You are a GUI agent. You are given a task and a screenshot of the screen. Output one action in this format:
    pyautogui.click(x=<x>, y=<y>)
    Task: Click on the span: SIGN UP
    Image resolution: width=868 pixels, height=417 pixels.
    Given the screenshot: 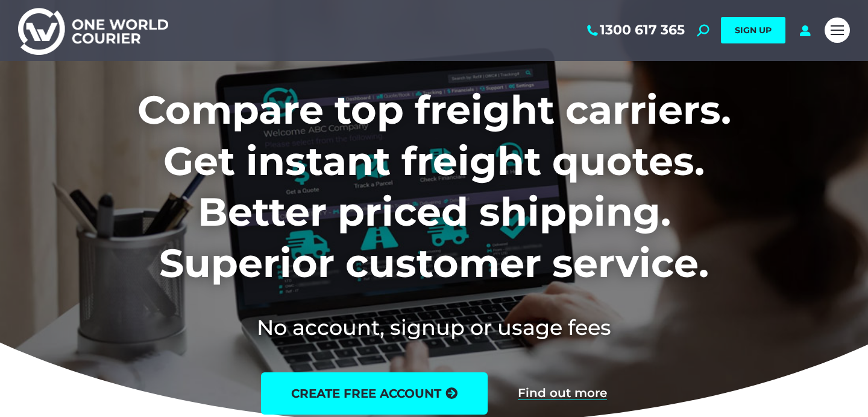 What is the action you would take?
    pyautogui.click(x=754, y=30)
    